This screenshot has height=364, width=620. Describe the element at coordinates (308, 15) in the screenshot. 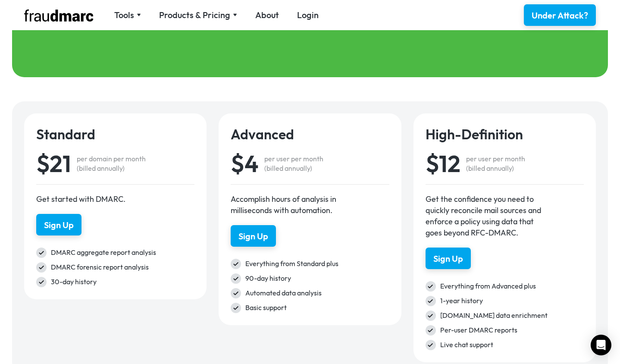

I see `a: Login` at that location.